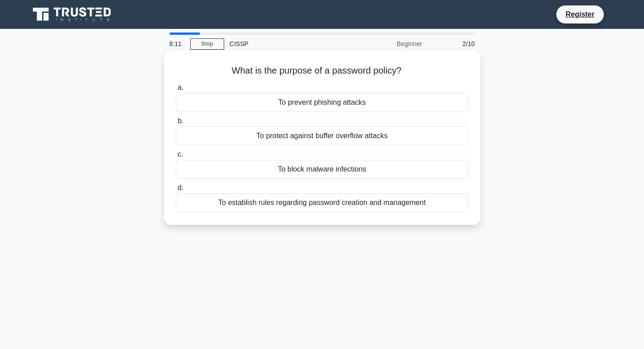 Image resolution: width=644 pixels, height=349 pixels. I want to click on div: 8:11, so click(177, 44).